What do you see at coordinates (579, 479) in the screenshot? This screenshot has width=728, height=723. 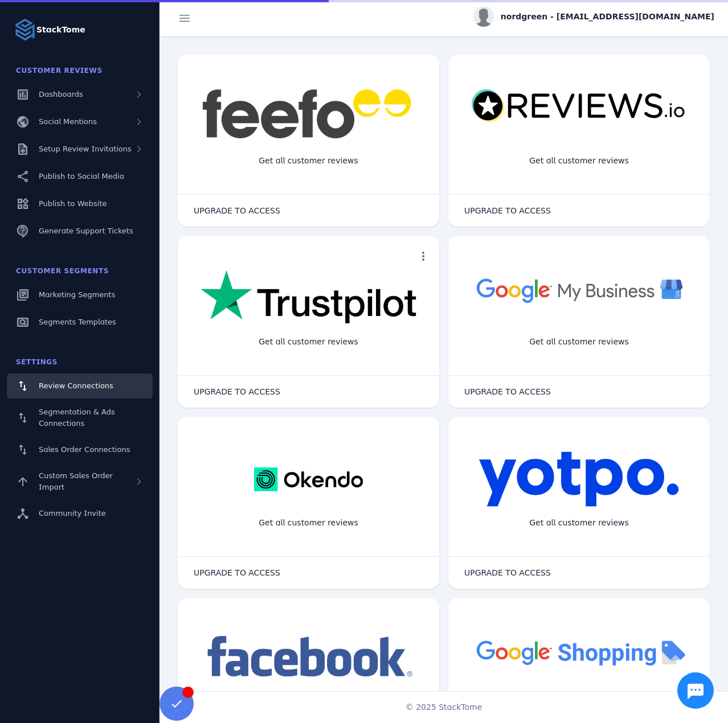 I see `img: yotpo.png` at bounding box center [579, 479].